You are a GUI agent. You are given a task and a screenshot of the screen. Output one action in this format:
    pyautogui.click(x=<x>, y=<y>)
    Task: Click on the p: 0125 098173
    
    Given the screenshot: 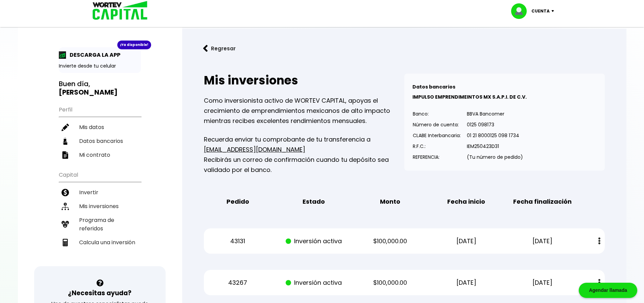 What is the action you would take?
    pyautogui.click(x=495, y=125)
    